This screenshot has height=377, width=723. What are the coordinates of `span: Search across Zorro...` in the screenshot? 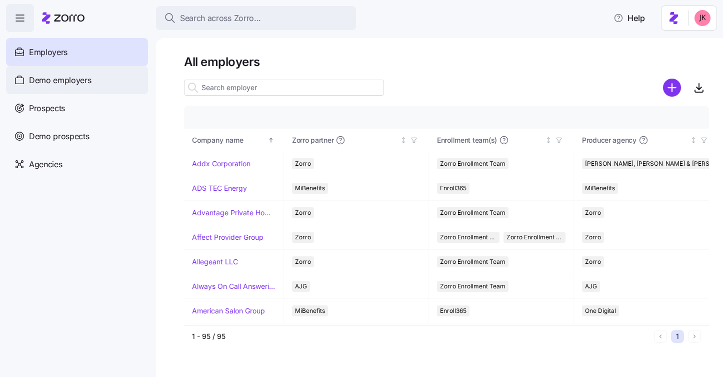 It's located at (221, 18).